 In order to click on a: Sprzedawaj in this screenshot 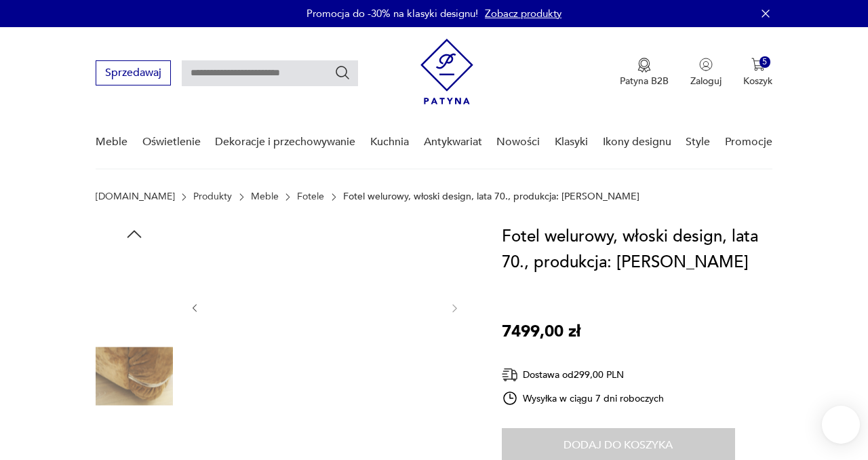, I will do `click(132, 74)`.